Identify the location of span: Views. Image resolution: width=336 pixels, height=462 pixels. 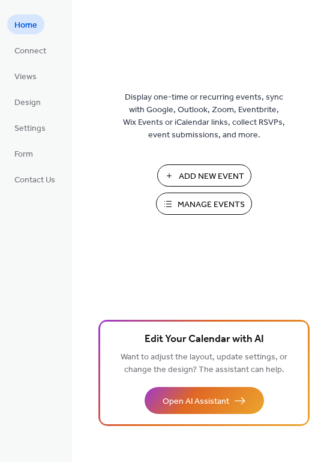
(25, 77).